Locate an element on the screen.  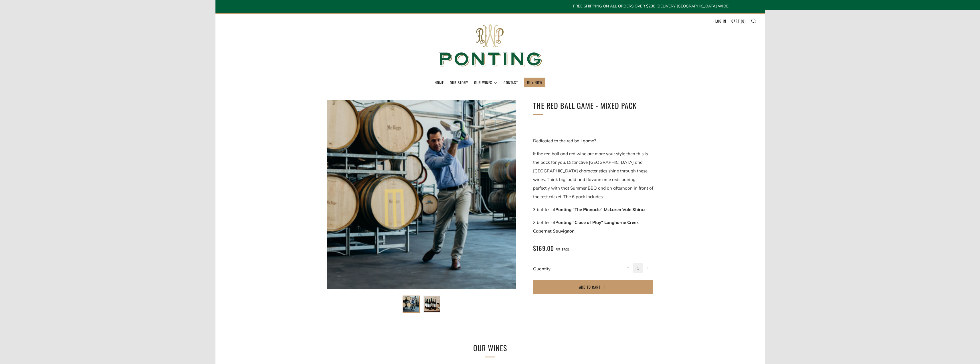
a: BUY NOW is located at coordinates (535, 83).